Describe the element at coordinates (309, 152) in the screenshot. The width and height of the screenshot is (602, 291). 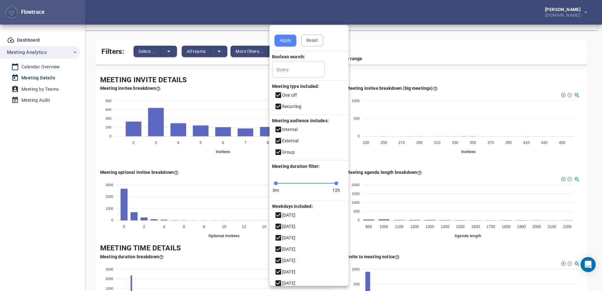
I see `li: Group` at that location.